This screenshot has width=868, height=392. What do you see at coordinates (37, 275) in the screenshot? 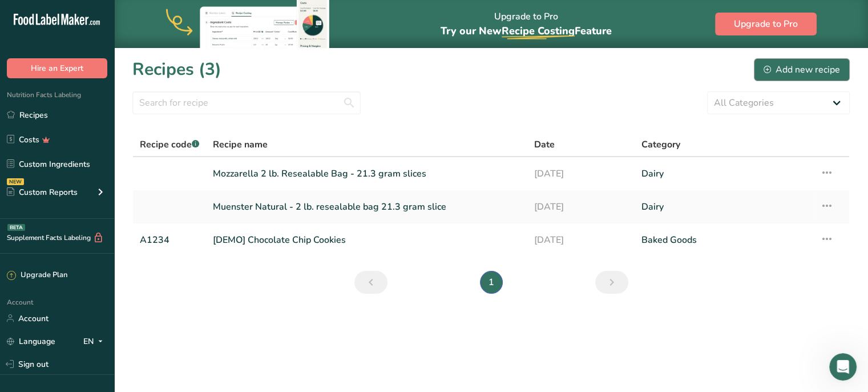
I see `div: Upgrade Plan` at bounding box center [37, 275].